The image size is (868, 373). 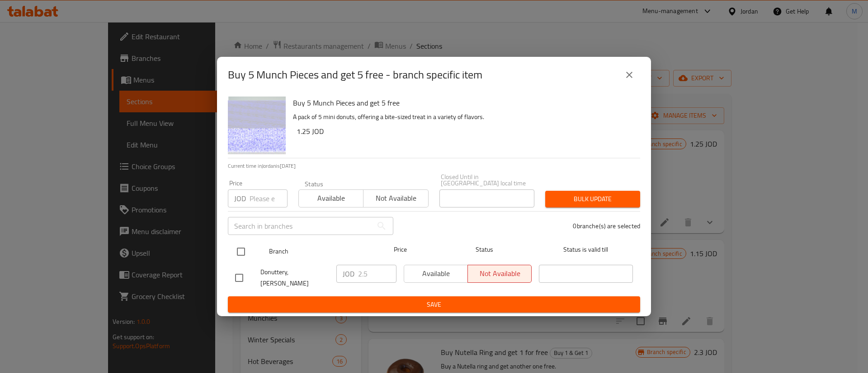 I want to click on h6: 1.25 JOD, so click(x=465, y=132).